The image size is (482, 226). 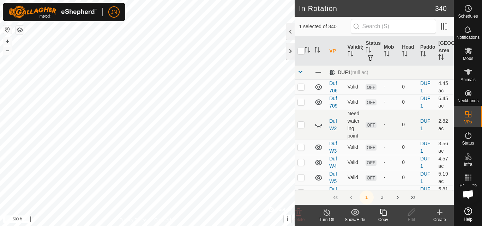 I want to click on td: 3.56 ac, so click(x=444, y=147).